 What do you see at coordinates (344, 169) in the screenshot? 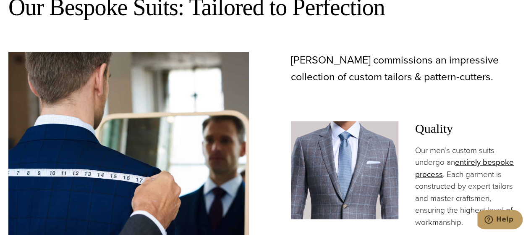
I see `img: Client in Zegna grey windowpane bespoke suit with white shirt and light blue tie.` at bounding box center [344, 169].